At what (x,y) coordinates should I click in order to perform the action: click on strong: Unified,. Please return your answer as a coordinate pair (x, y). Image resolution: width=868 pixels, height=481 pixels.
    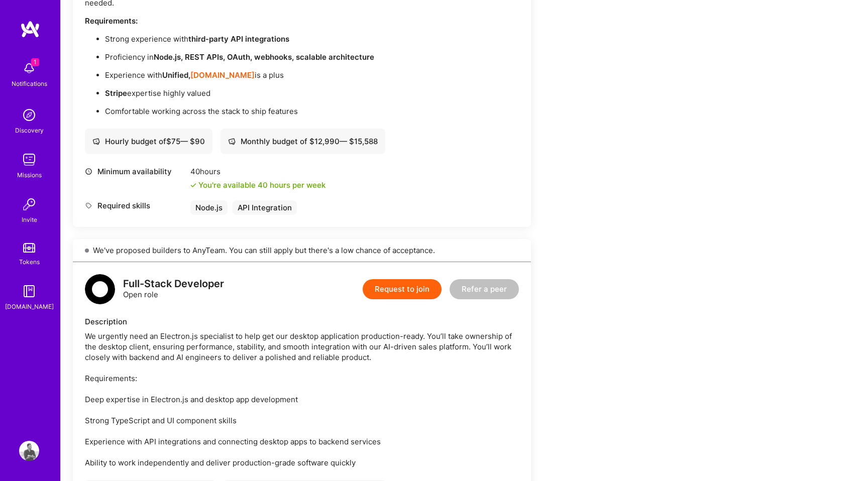
    Looking at the image, I should click on (176, 75).